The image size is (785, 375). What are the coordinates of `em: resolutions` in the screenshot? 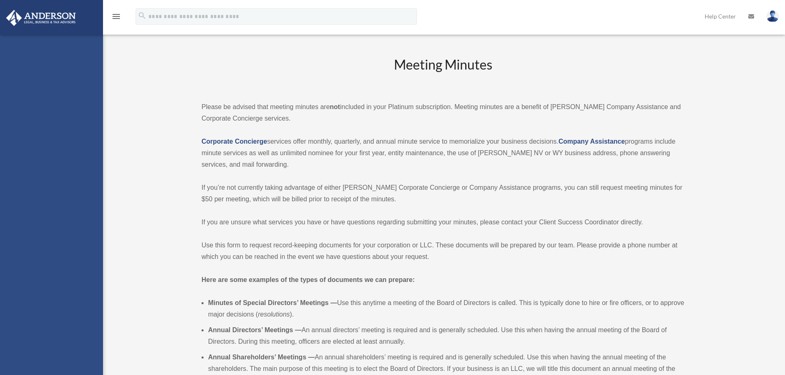 It's located at (274, 314).